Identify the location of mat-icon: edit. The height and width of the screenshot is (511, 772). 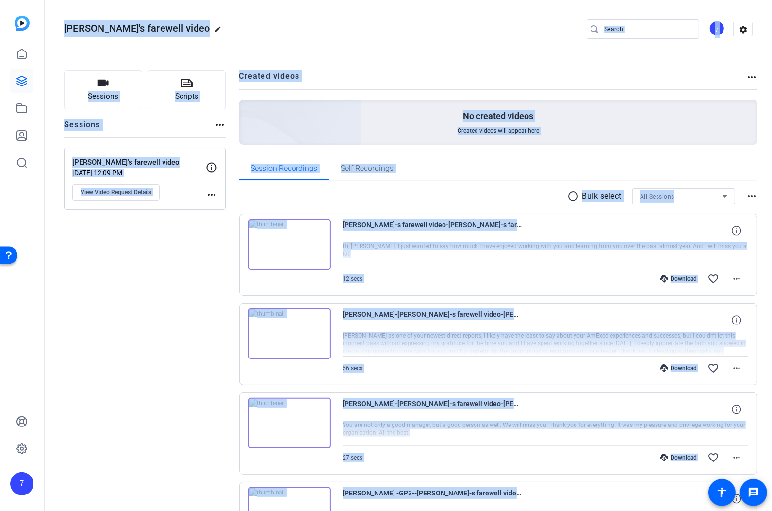
(221, 32).